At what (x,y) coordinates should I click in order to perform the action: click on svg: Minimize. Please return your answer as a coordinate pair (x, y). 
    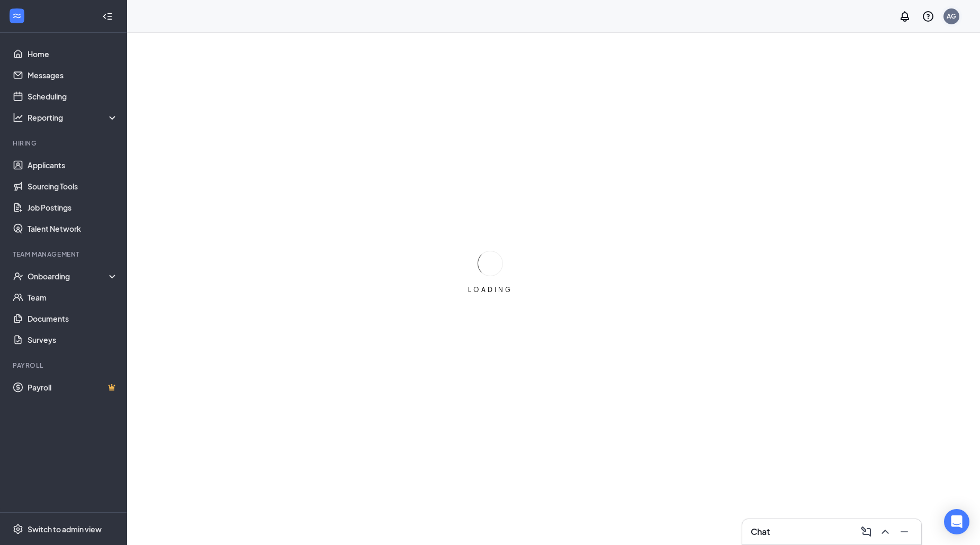
    Looking at the image, I should click on (904, 532).